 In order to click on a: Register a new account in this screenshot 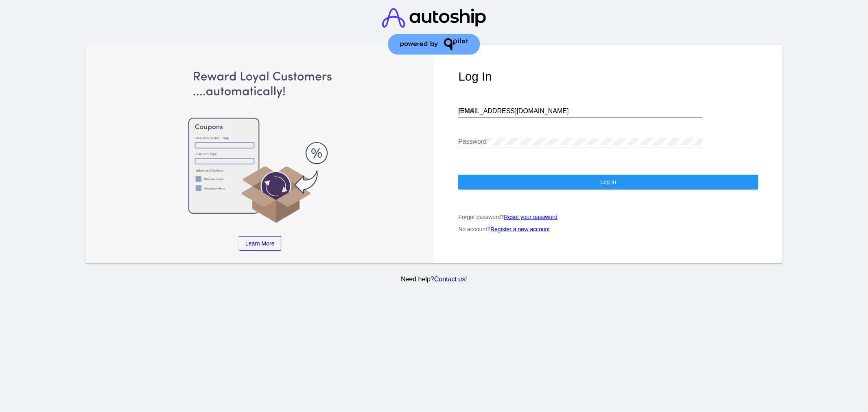, I will do `click(520, 229)`.